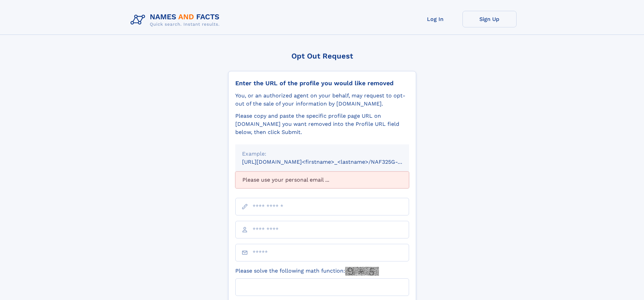  Describe the element at coordinates (322, 180) in the screenshot. I see `div: Please use your personal email ...` at that location.